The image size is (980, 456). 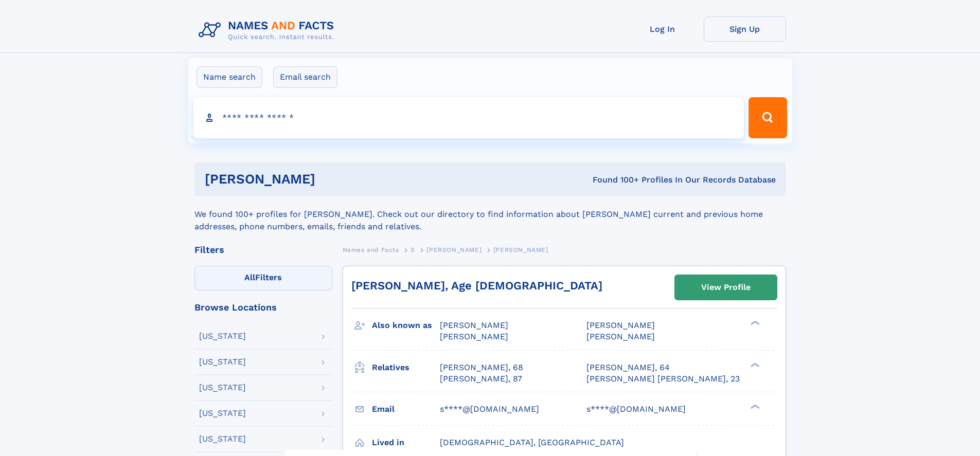 I want to click on label: Filters, so click(x=263, y=278).